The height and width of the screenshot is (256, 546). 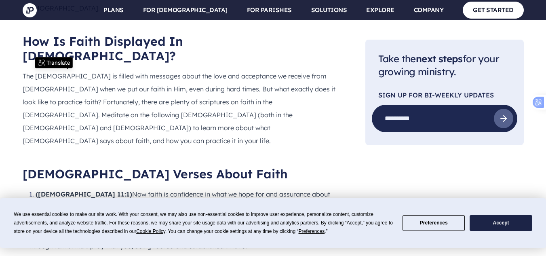 What do you see at coordinates (203, 223) in the screenshot?
I see `div: We use essential cookies to make our site work. With your consent, we may also use non-essential ...` at bounding box center [203, 223].